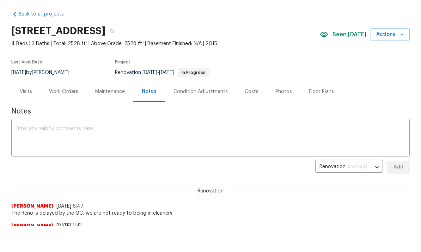 This screenshot has width=421, height=252. Describe the element at coordinates (201, 92) in the screenshot. I see `div: Condition Adjustments` at that location.